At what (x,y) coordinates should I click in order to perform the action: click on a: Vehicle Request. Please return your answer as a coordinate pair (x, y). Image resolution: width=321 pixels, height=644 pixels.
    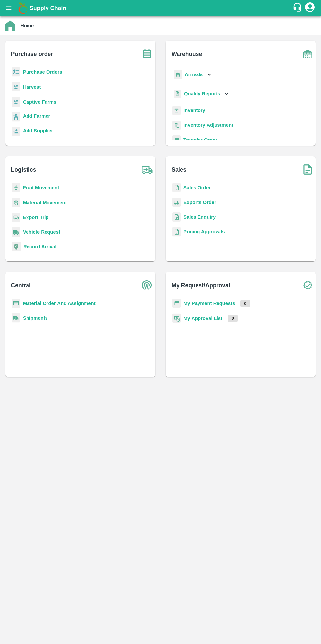
    Looking at the image, I should click on (42, 232).